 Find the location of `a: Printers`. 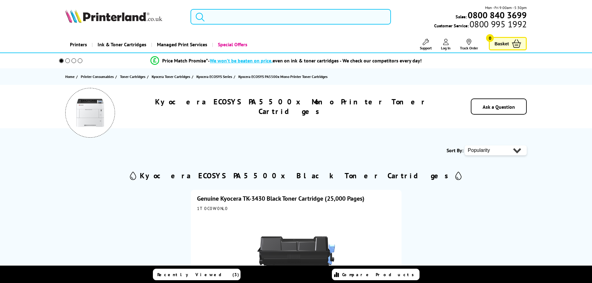

a: Printers is located at coordinates (78, 44).